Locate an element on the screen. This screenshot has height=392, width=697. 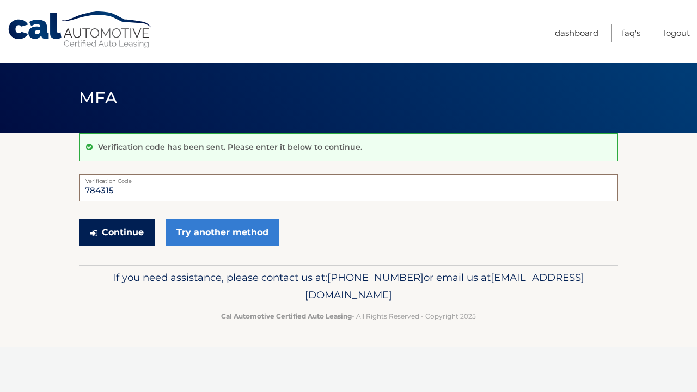
label: Verification Code is located at coordinates (348, 179).